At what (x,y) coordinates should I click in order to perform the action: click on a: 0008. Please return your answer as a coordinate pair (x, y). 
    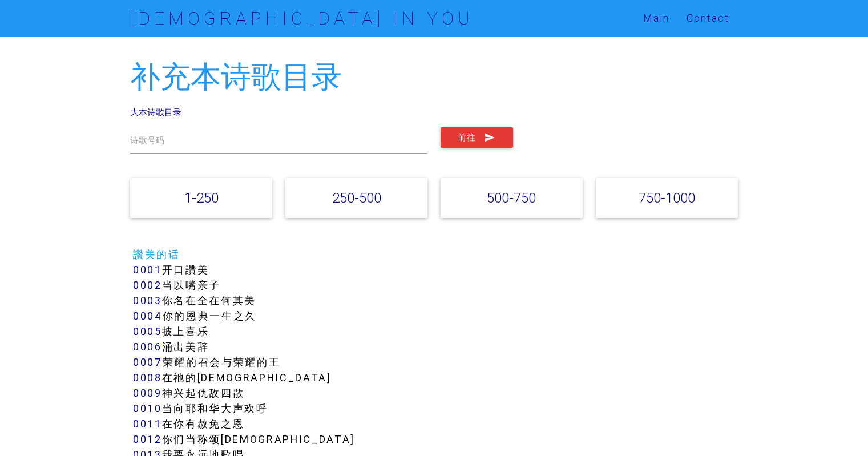
    Looking at the image, I should click on (147, 377).